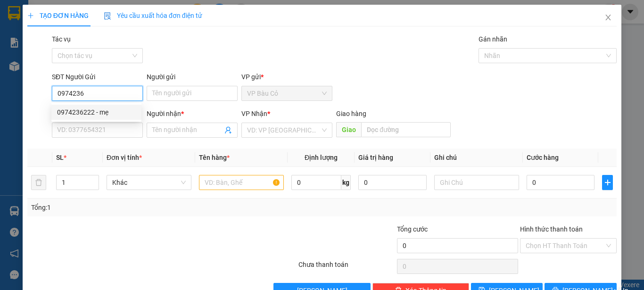  I want to click on span: Yêu cầu xuất hóa đơn điện tử, so click(153, 16).